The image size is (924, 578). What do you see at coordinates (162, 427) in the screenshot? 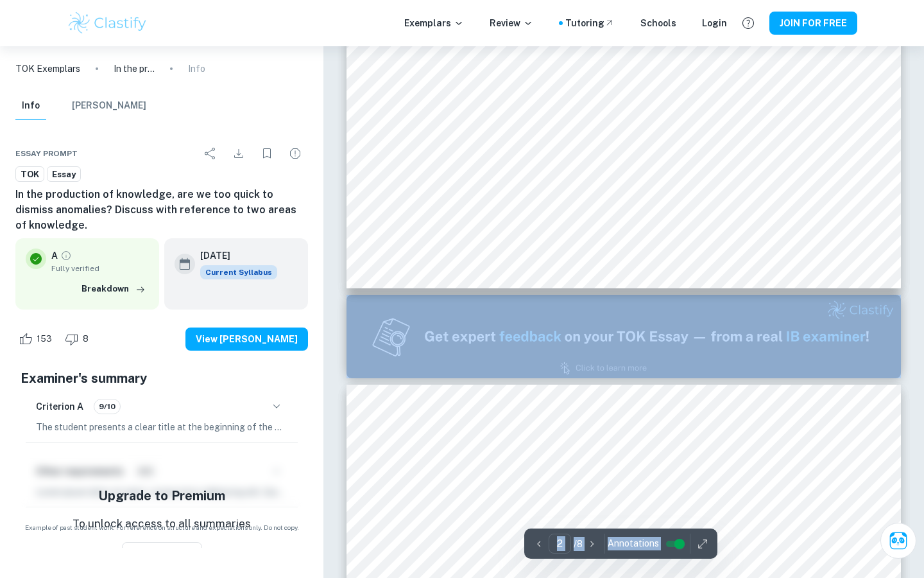
I see `p: The student presents a clear title at the beginning of the TOK essay and maintains a sustained fo...` at bounding box center [162, 427].